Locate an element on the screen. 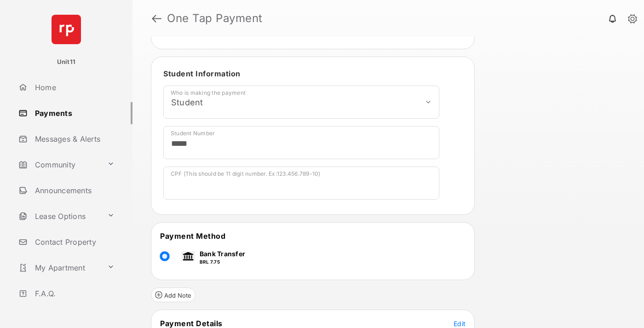  span: Edit is located at coordinates (460, 323).